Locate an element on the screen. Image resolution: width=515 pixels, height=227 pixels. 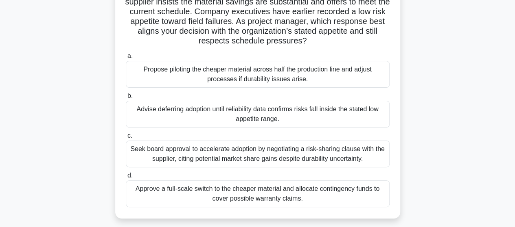
span: b. is located at coordinates (130, 96).